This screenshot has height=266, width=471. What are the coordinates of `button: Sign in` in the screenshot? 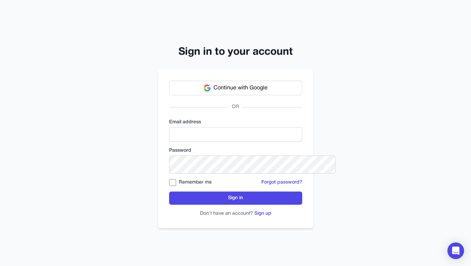 It's located at (235, 198).